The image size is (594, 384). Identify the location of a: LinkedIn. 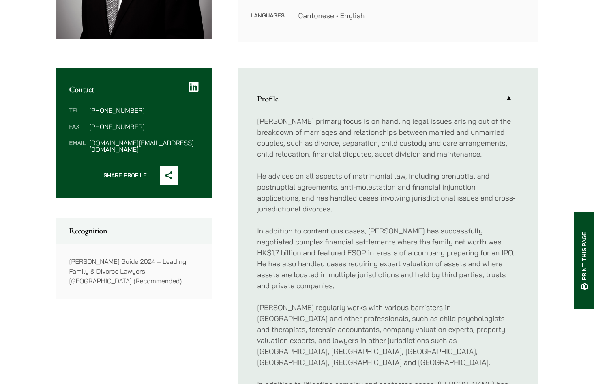
(194, 87).